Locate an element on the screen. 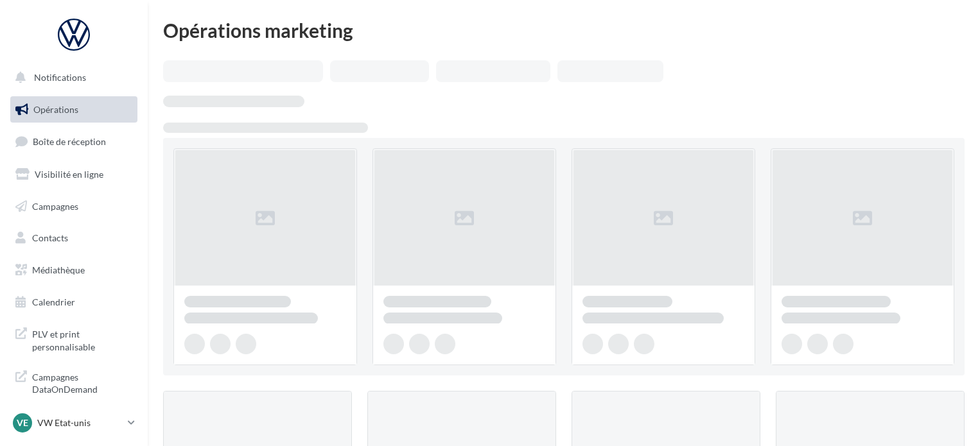 The height and width of the screenshot is (446, 980). a: Campagnes DataOnDemand is located at coordinates (74, 382).